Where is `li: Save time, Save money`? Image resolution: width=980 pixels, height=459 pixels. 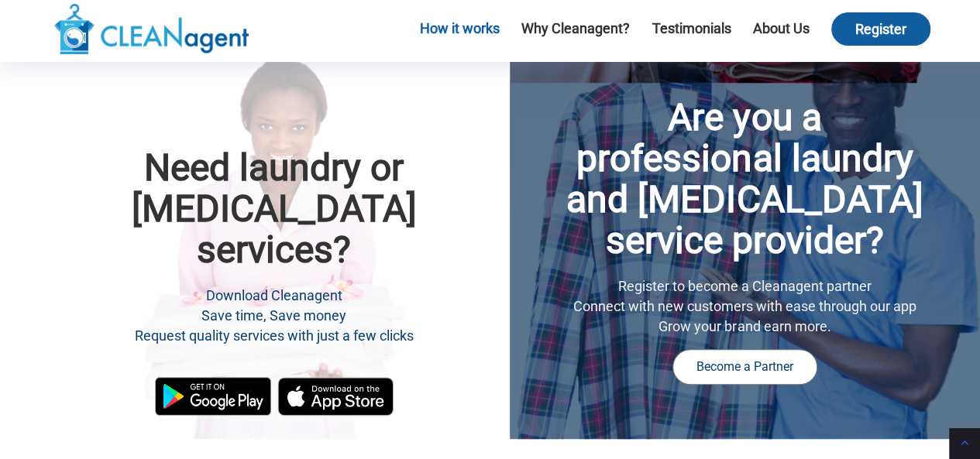
li: Save time, Save money is located at coordinates (274, 316).